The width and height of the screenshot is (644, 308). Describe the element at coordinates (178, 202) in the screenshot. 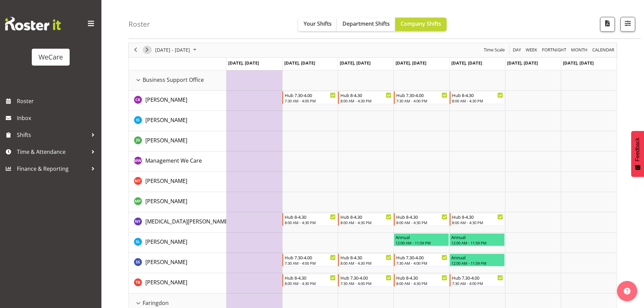

I see `td: Millie Pumphrey resource` at that location.